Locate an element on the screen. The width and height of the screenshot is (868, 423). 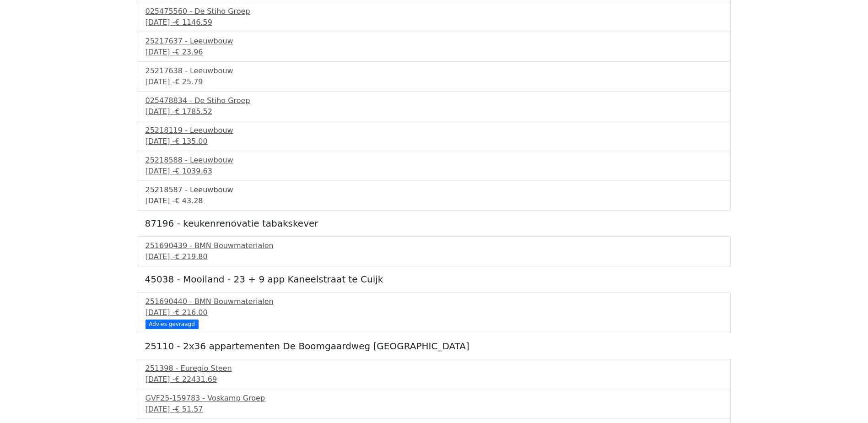
div: 025475560 - De Stiho Groep is located at coordinates (435, 11).